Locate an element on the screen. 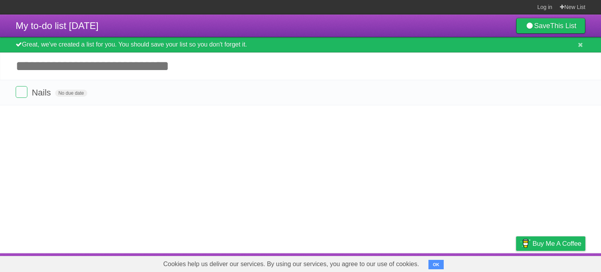 The image size is (601, 272). span: Cookies help us deliver our services. By using our services, you agree to our use of cookies. is located at coordinates (291, 264).